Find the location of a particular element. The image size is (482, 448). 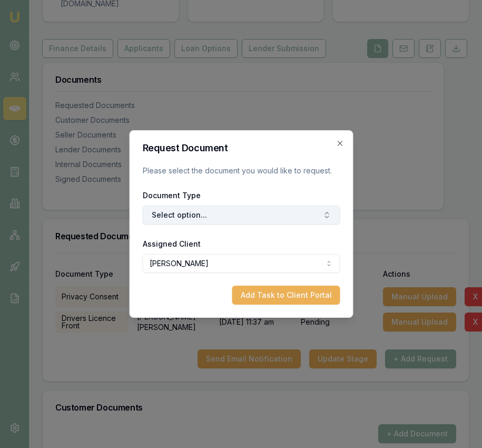

label: Assigned Client is located at coordinates (171, 244).